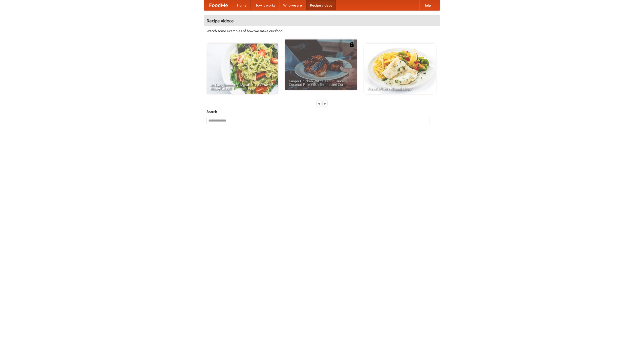 Image resolution: width=644 pixels, height=356 pixels. I want to click on a: Recipe videos, so click(321, 5).